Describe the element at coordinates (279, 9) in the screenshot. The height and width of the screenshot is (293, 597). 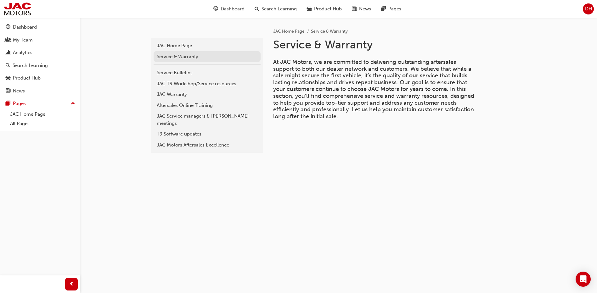
I see `span: Search Learning` at that location.